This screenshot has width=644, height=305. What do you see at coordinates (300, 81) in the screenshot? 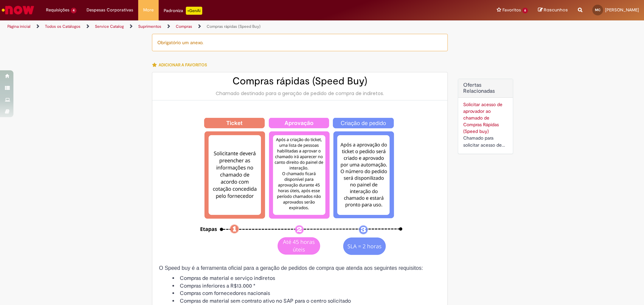
I see `h2: Compras rápidas (Speed Buy)` at bounding box center [300, 81].